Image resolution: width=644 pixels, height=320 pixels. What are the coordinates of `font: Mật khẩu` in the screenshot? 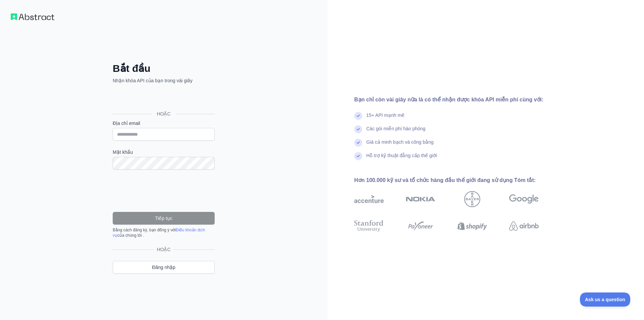 It's located at (123, 152).